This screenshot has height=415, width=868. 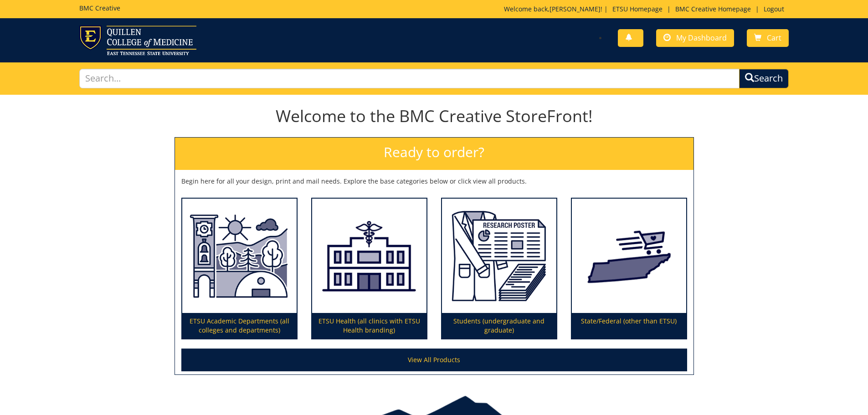 I want to click on img: ETSU Academic Departments (all colleges and departments), so click(x=239, y=256).